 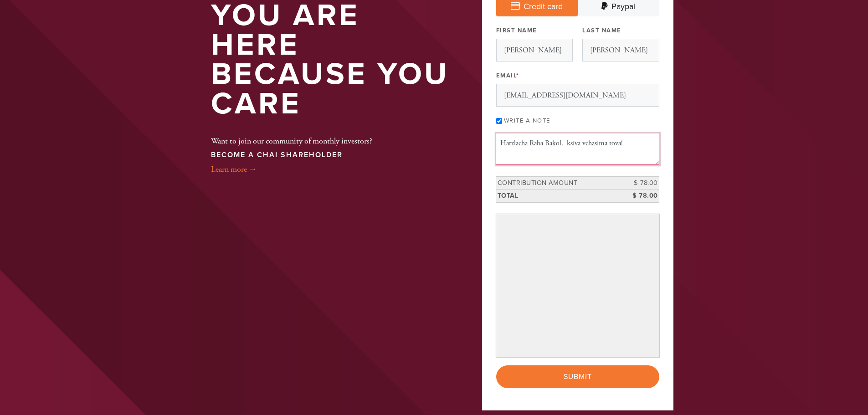 What do you see at coordinates (557, 196) in the screenshot?
I see `td: Total` at bounding box center [557, 196].